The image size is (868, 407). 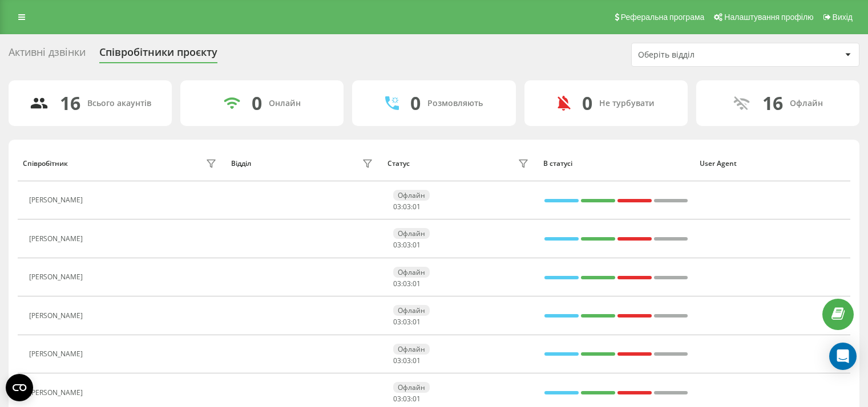 What do you see at coordinates (119, 103) in the screenshot?
I see `div: Всього акаунтів` at bounding box center [119, 103].